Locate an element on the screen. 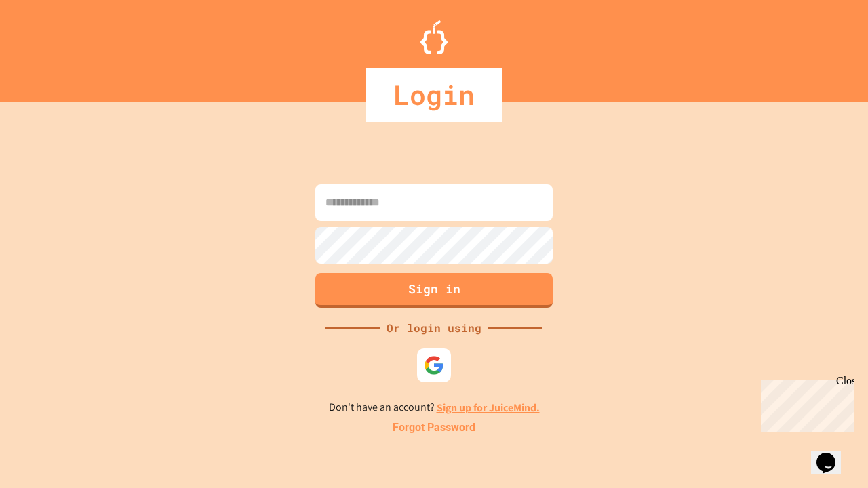 Image resolution: width=868 pixels, height=488 pixels. a: Sign up for JuiceMind. is located at coordinates (488, 407).